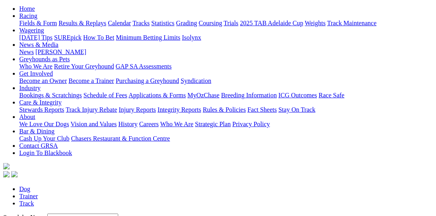 The height and width of the screenshot is (216, 436). What do you see at coordinates (99, 37) in the screenshot?
I see `a: How To Bet` at bounding box center [99, 37].